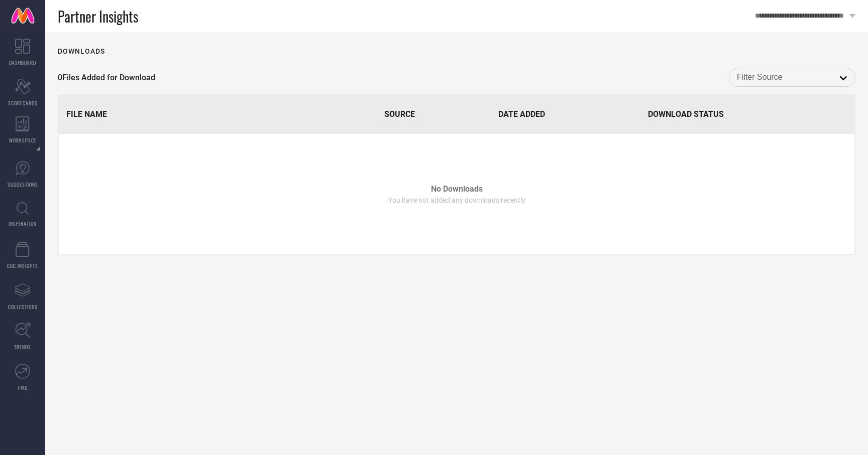 The height and width of the screenshot is (455, 868). Describe the element at coordinates (685, 114) in the screenshot. I see `span: Download Status` at that location.